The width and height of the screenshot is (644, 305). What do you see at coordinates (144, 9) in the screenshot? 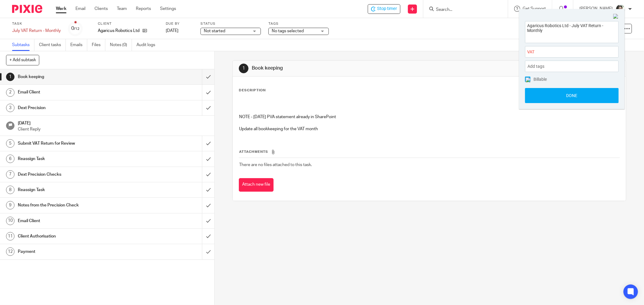
I see `a: Reports` at bounding box center [144, 9].